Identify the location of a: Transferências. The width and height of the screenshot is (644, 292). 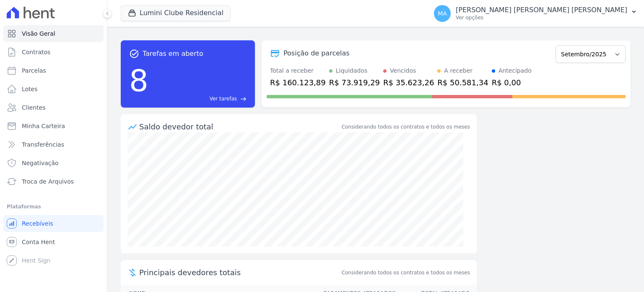
(53, 144).